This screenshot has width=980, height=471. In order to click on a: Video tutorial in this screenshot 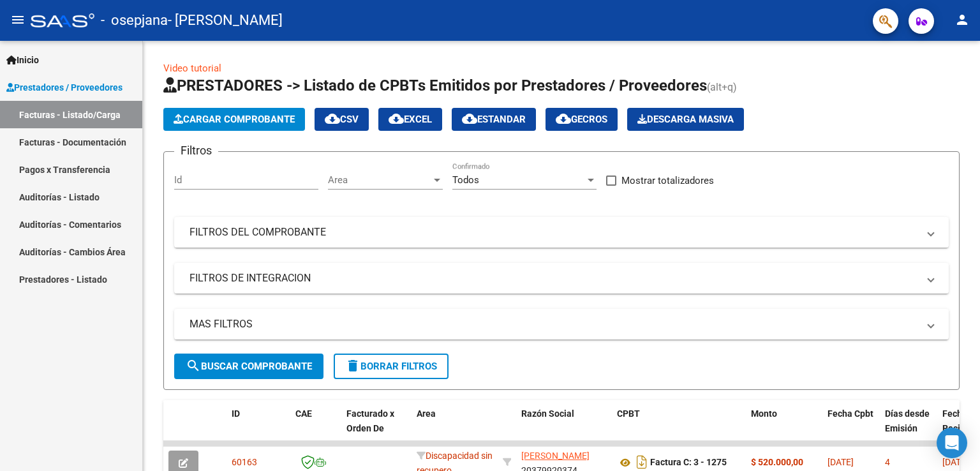, I will do `click(192, 69)`.